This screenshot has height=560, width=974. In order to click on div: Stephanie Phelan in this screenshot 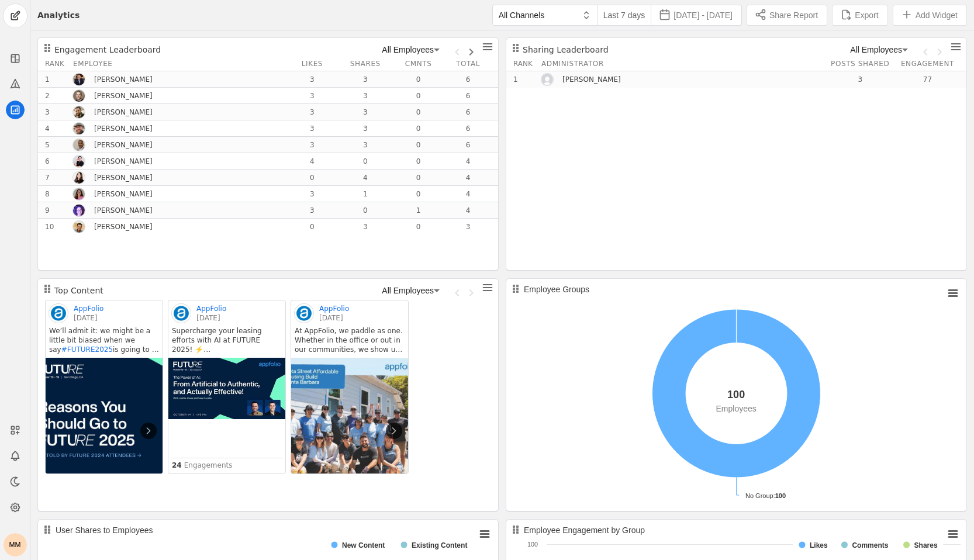, I will do `click(145, 194)`.